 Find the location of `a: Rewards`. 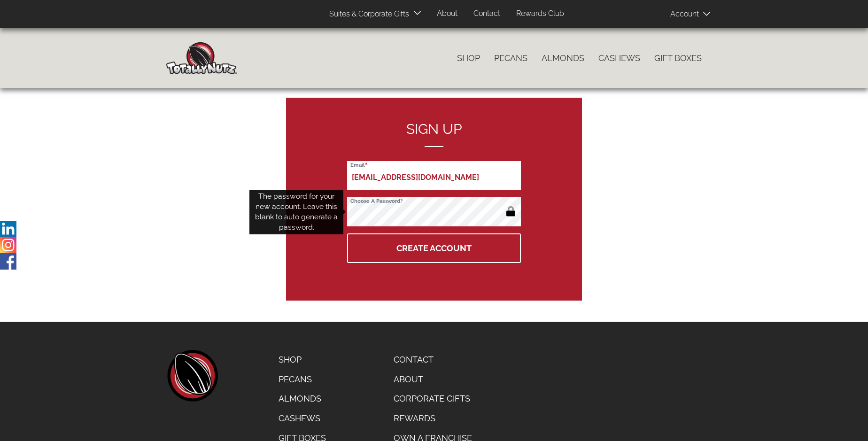

a: Rewards is located at coordinates (432, 419).